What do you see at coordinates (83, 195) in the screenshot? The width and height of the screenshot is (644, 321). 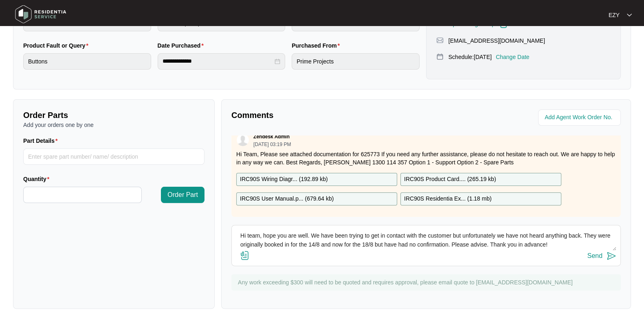 I see `input: Quantity` at bounding box center [83, 195].